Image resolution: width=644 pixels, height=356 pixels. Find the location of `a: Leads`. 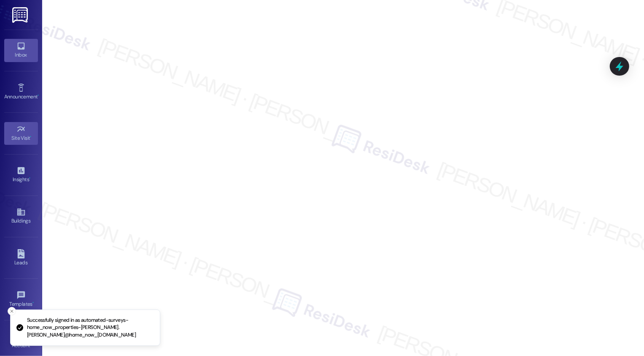

a: Leads is located at coordinates (21, 258).